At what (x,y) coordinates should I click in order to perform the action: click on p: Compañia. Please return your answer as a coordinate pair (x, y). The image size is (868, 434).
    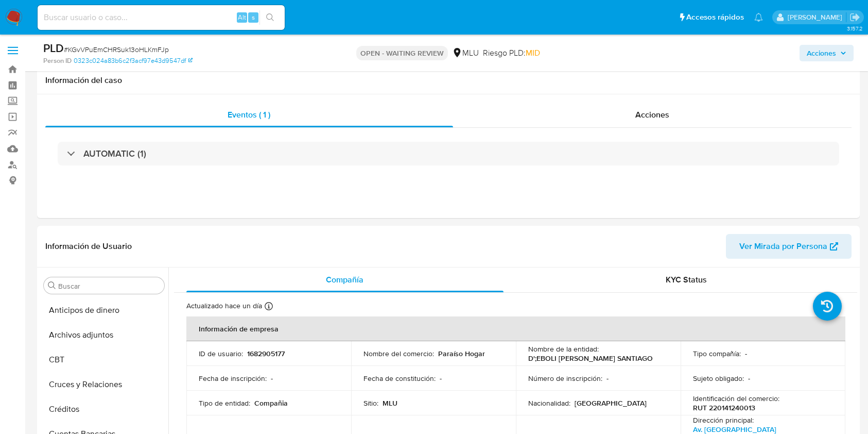
    Looking at the image, I should click on (271, 403).